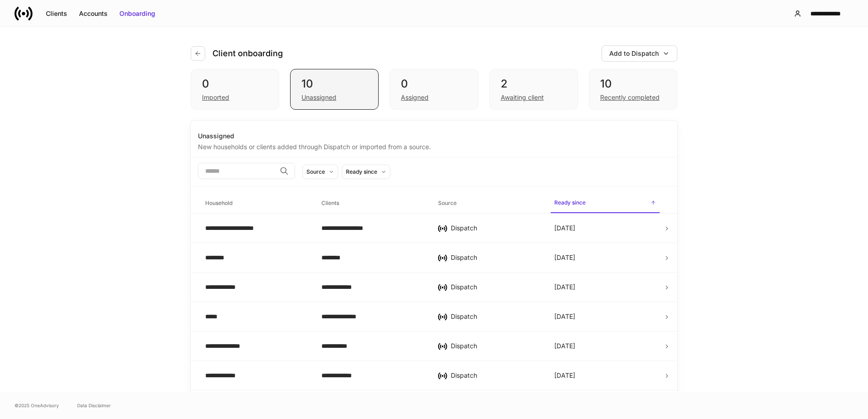  Describe the element at coordinates (414, 98) in the screenshot. I see `div: Assigned` at that location.